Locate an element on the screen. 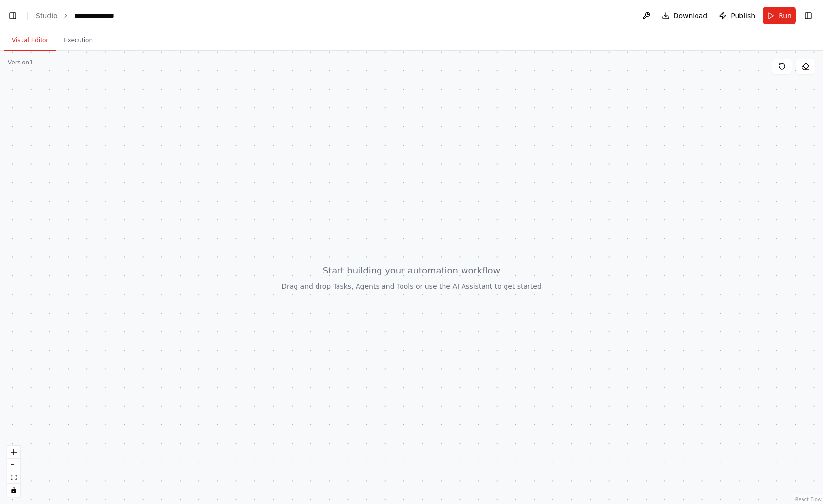 The width and height of the screenshot is (823, 504). button: Download is located at coordinates (685, 15).